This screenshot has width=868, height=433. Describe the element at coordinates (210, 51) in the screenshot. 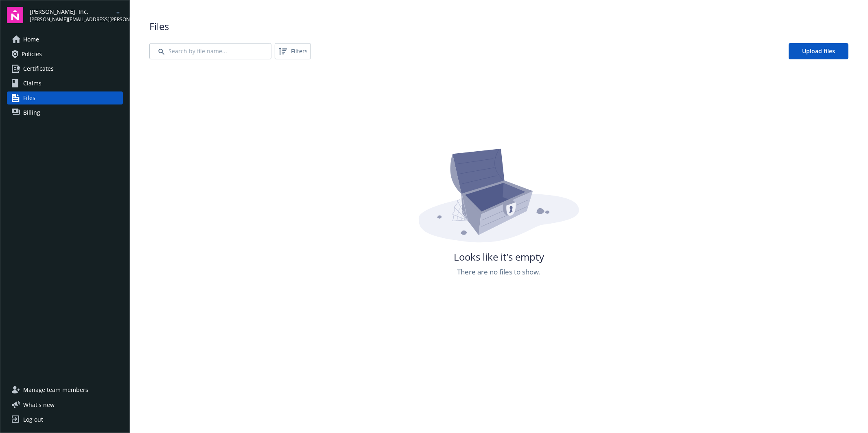

I see `input: Search by file name...` at that location.